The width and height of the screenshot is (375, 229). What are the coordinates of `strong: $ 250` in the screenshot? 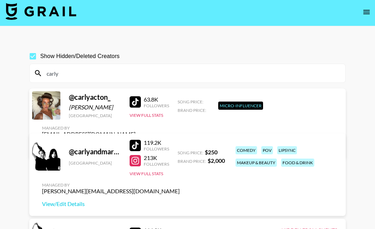 It's located at (211, 152).